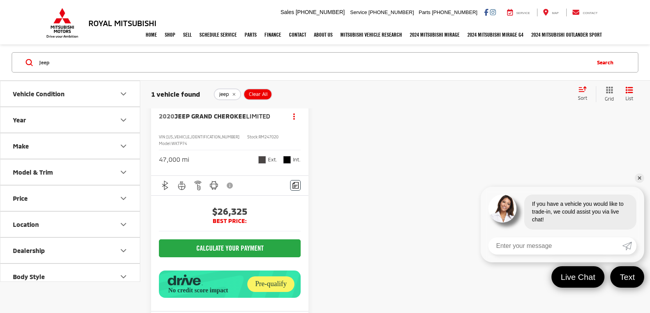  I want to click on a: Schedule Service: Opens in a new tab, so click(218, 35).